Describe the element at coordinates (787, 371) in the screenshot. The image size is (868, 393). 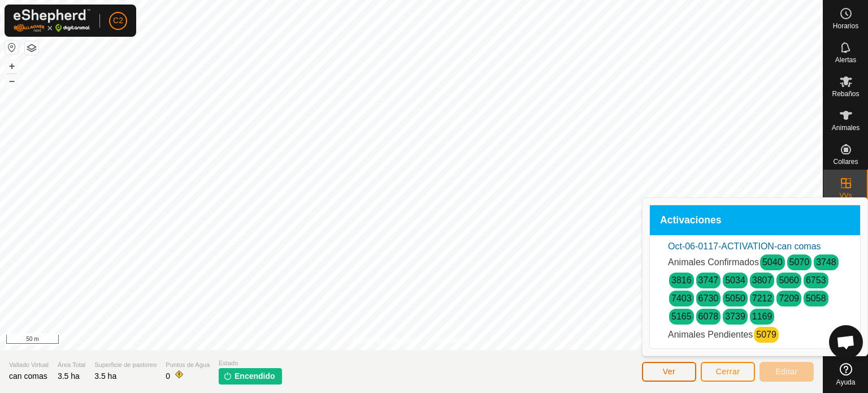
I see `button: Editar` at that location.